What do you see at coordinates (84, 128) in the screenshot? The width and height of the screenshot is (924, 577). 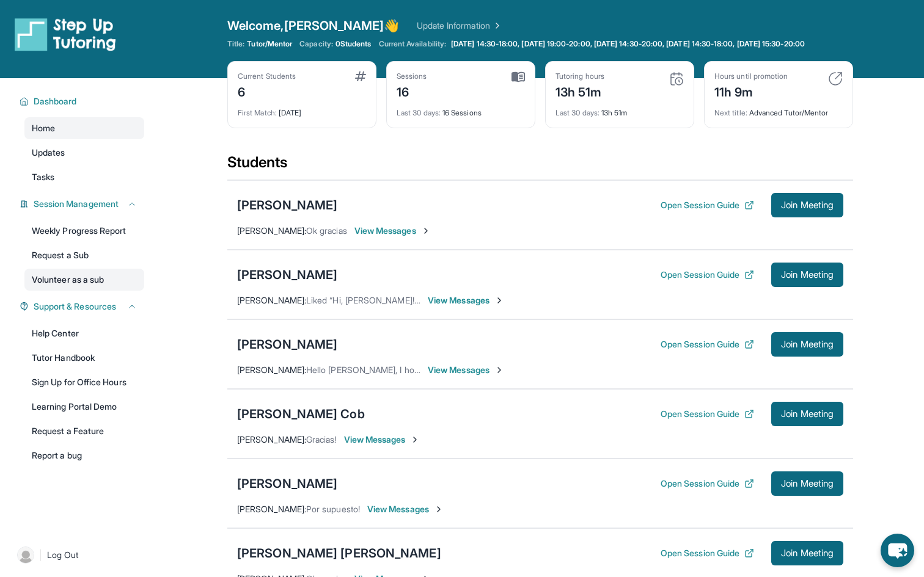 I see `a: Home` at bounding box center [84, 128].